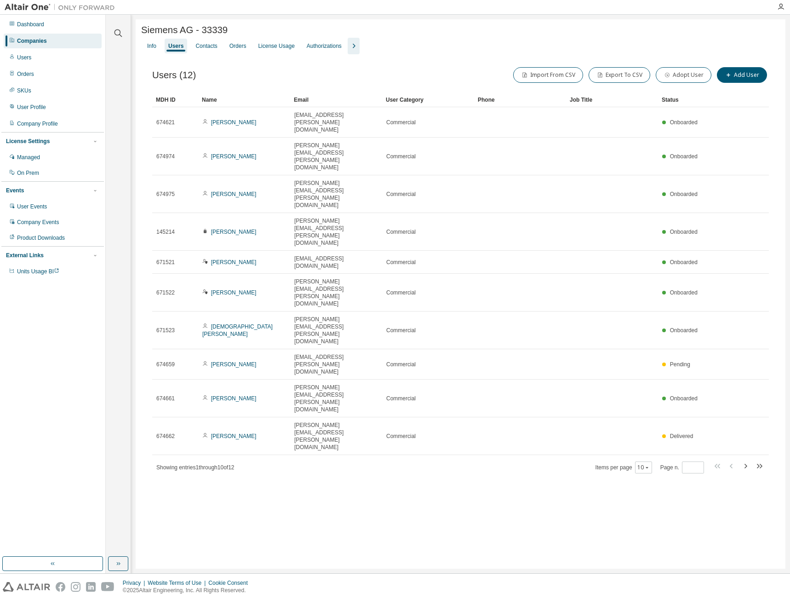 Image resolution: width=790 pixels, height=600 pixels. What do you see at coordinates (15, 190) in the screenshot?
I see `div: Events` at bounding box center [15, 190].